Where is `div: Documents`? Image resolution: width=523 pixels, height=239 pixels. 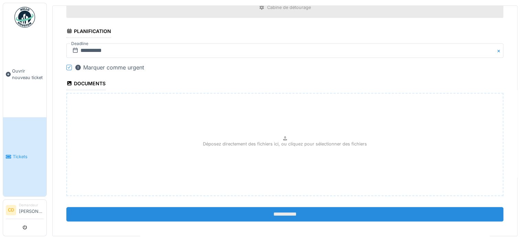
div: Documents is located at coordinates (86, 84).